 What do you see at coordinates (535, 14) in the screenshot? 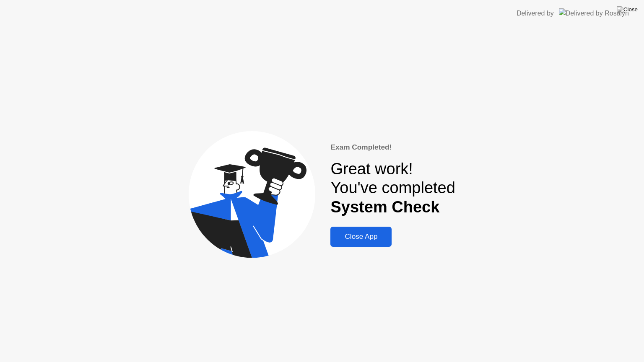
I see `div: Delivered by` at bounding box center [535, 14].